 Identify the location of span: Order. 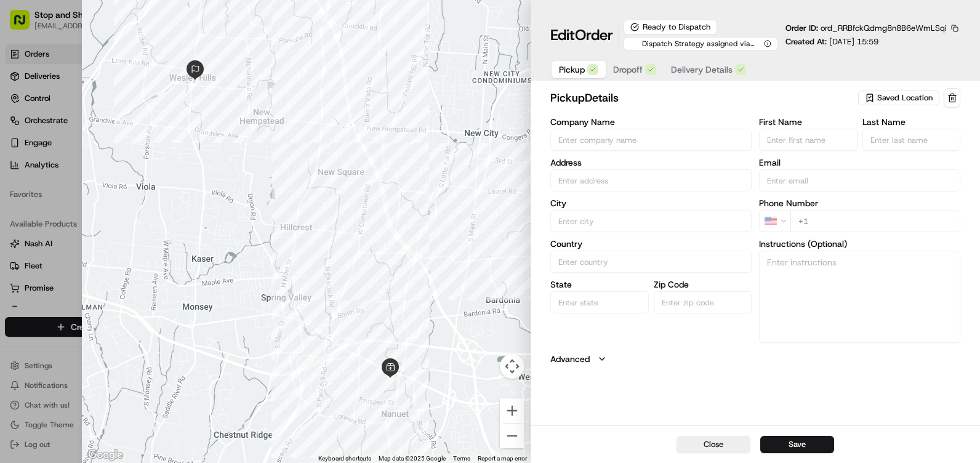
(594, 35).